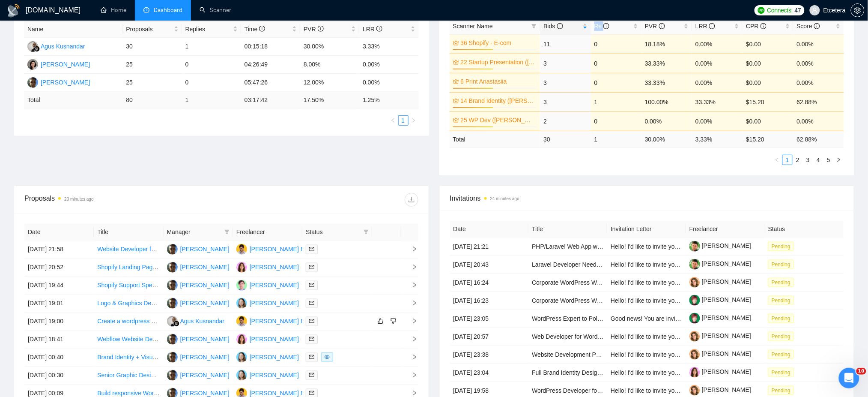 This screenshot has height=397, width=868. What do you see at coordinates (621, 282) in the screenshot?
I see `a: Corporate WordPress Website Development for NAT Constructions` at bounding box center [621, 282].